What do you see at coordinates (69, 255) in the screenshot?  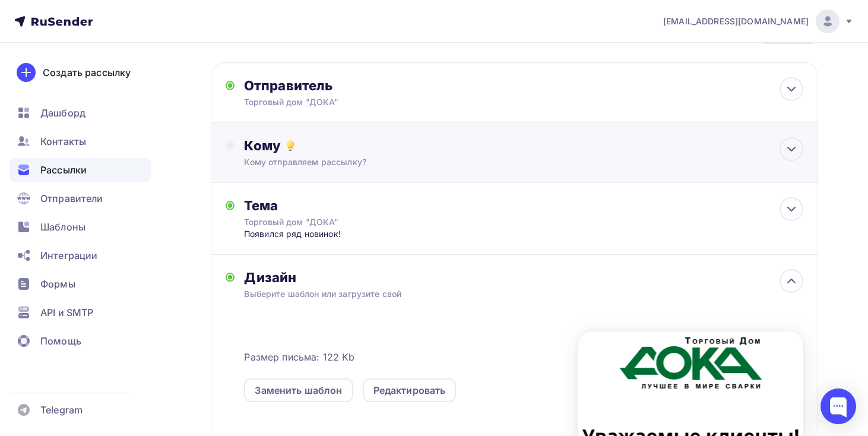 I see `span: Интеграции` at bounding box center [69, 255].